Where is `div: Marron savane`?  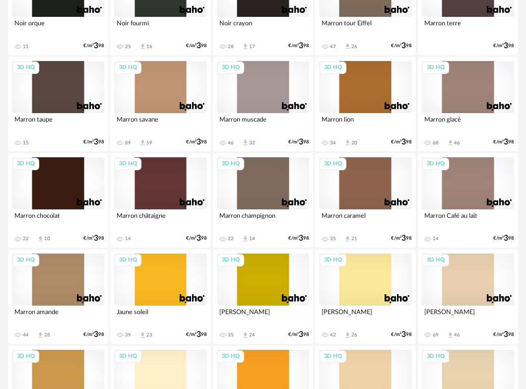
div: Marron savane is located at coordinates (160, 123).